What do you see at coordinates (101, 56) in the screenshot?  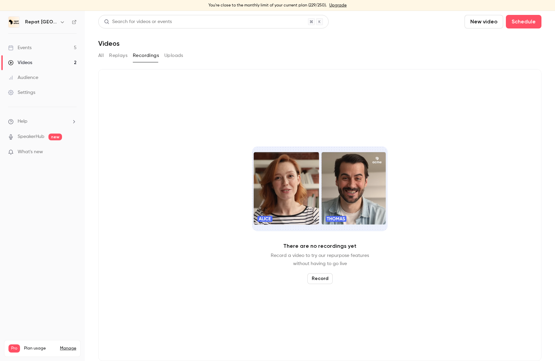 I see `button: All` at bounding box center [101, 56].